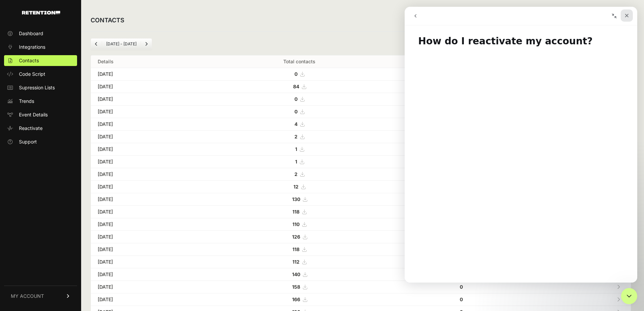 The image size is (644, 311). I want to click on a: 110, so click(299, 224).